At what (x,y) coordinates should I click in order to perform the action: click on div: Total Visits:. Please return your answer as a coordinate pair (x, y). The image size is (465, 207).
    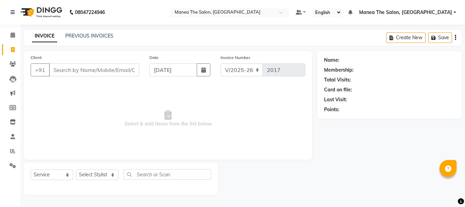
    Looking at the image, I should click on (337, 80).